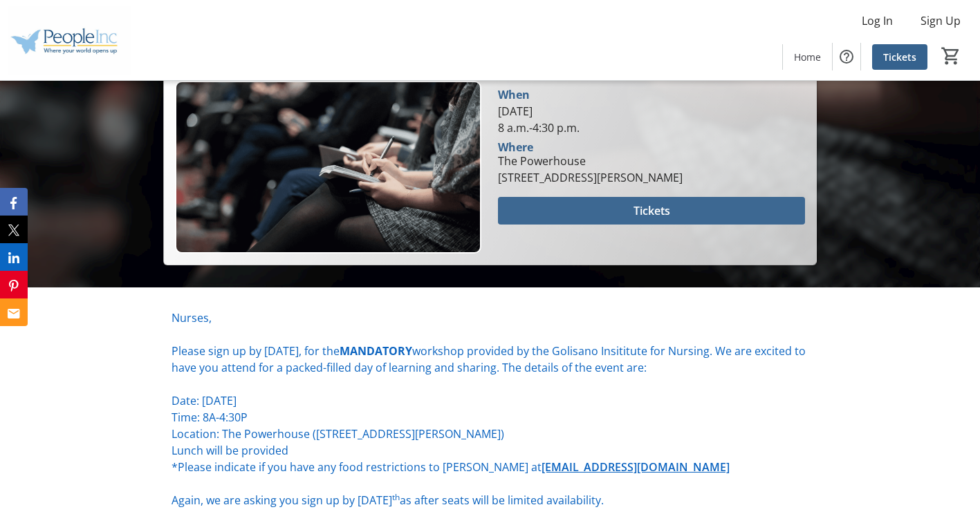 The image size is (980, 514). What do you see at coordinates (807, 57) in the screenshot?
I see `a: Home` at bounding box center [807, 57].